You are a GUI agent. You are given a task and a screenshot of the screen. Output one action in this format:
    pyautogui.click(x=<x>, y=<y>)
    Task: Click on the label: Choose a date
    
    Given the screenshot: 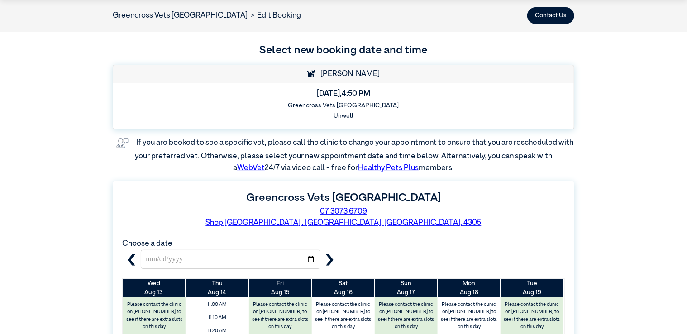 What is the action you would take?
    pyautogui.click(x=147, y=244)
    